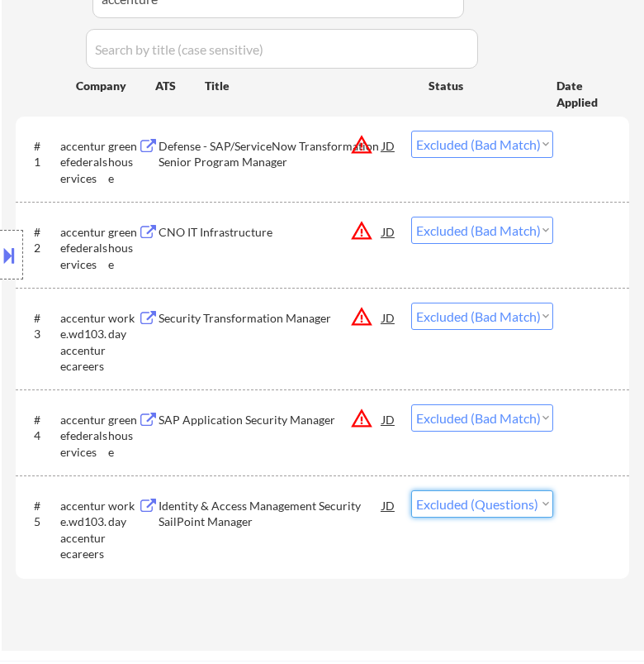  Describe the element at coordinates (583, 93) in the screenshot. I see `div: Date Applied` at that location.